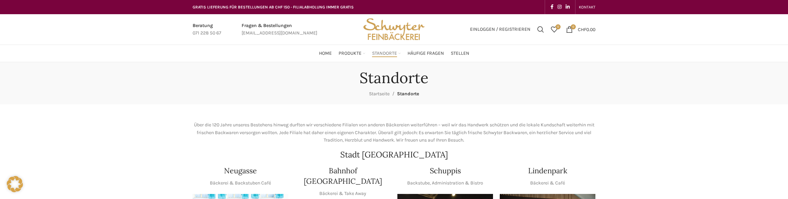  Describe the element at coordinates (568, 7) in the screenshot. I see `a: Linkedin social link` at that location.